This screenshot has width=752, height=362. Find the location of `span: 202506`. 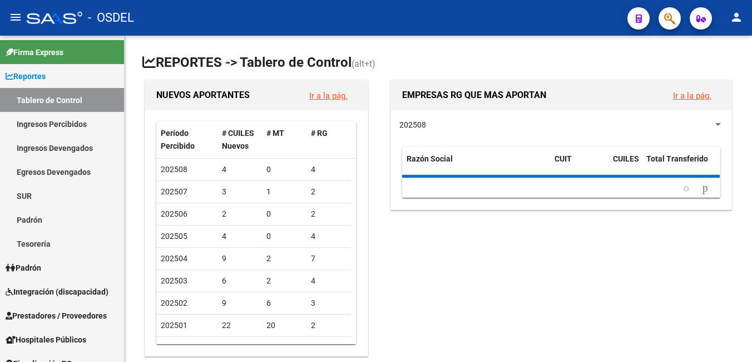

span: 202506 is located at coordinates (174, 214).